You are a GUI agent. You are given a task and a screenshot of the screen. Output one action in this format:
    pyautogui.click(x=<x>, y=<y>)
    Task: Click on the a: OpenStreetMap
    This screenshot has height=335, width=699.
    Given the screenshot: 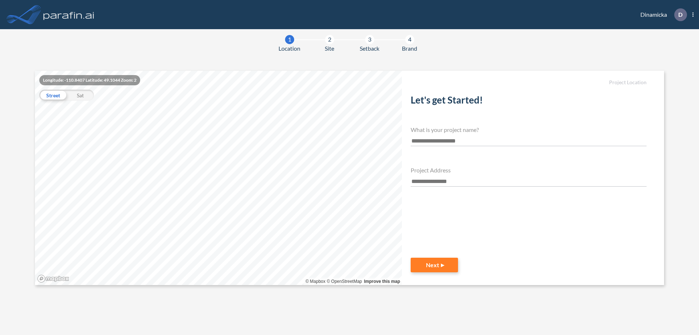 What is the action you would take?
    pyautogui.click(x=344, y=281)
    